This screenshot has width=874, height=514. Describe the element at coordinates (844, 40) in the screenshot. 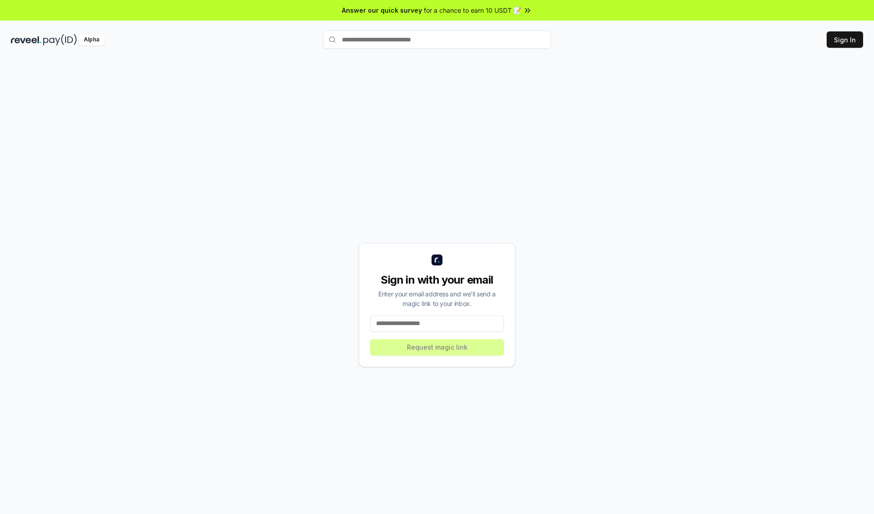

I see `button: Sign In` at that location.